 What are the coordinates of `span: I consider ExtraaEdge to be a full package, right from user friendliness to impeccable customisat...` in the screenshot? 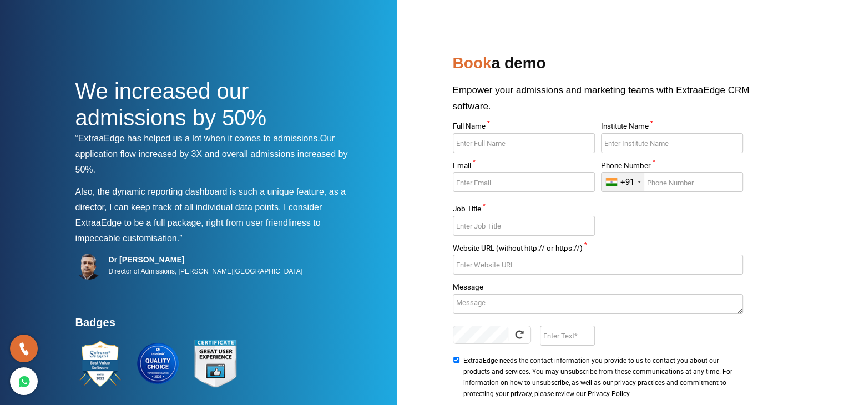 It's located at (199, 222).